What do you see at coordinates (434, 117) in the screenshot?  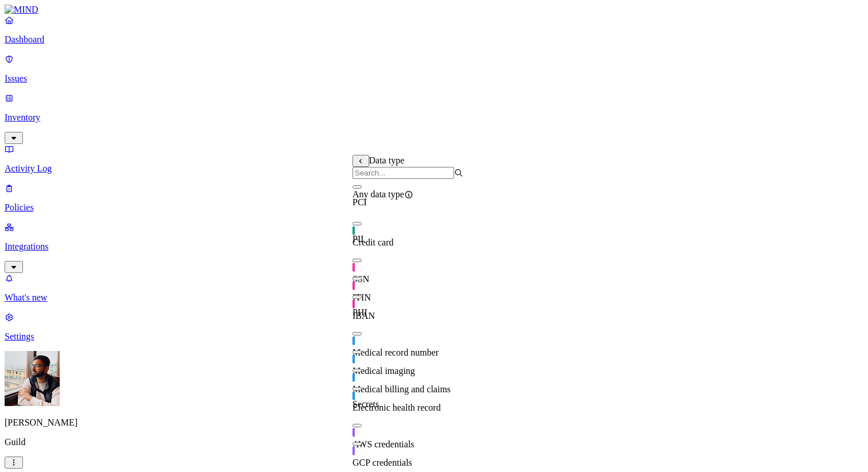 I see `a: Inventory` at bounding box center [434, 117].